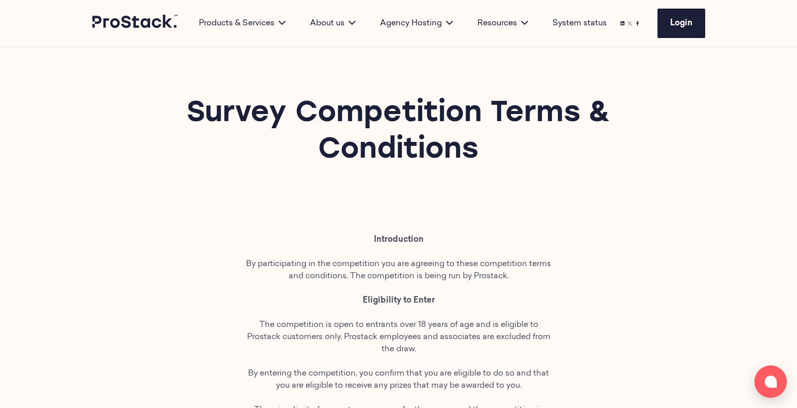 Image resolution: width=797 pixels, height=408 pixels. What do you see at coordinates (242, 23) in the screenshot?
I see `div: Products & Services` at bounding box center [242, 23].